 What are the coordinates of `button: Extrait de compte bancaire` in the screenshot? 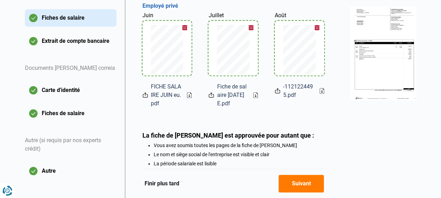 It's located at (70, 41).